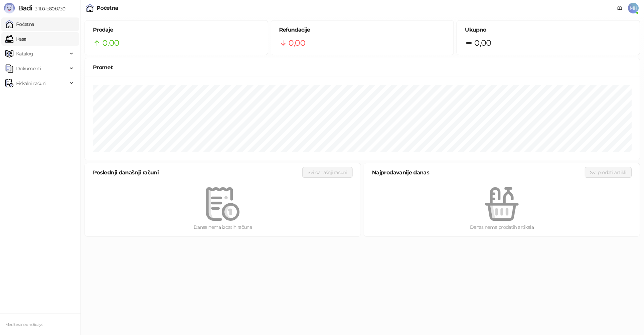 The image size is (644, 335). Describe the element at coordinates (20, 24) in the screenshot. I see `a: Početna` at that location.